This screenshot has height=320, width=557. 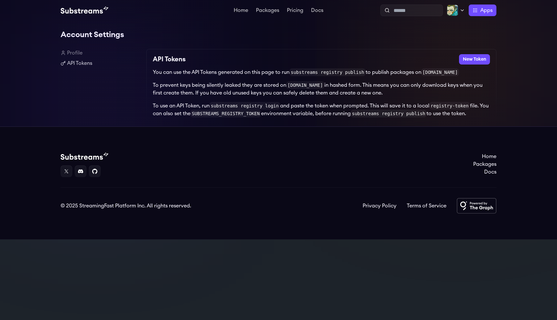 I want to click on a: Profile, so click(x=101, y=53).